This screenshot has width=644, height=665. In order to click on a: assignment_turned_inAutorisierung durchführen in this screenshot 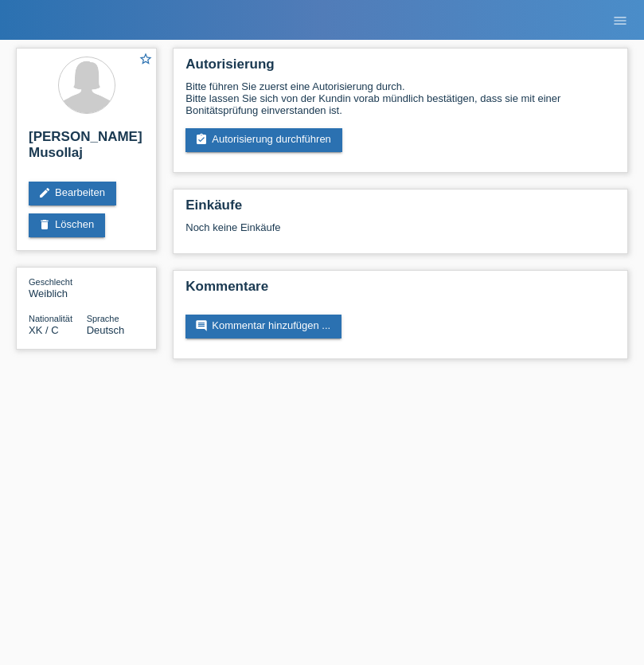, I will do `click(263, 140)`.